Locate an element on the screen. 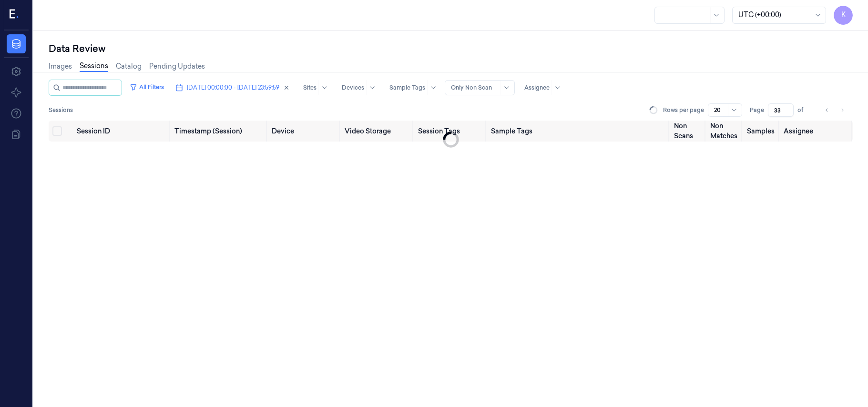  button: K is located at coordinates (843, 15).